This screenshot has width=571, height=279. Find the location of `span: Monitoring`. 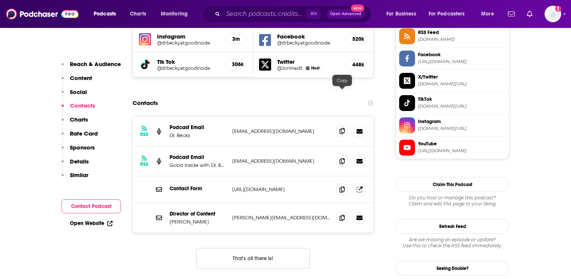

span: Monitoring is located at coordinates (174, 14).